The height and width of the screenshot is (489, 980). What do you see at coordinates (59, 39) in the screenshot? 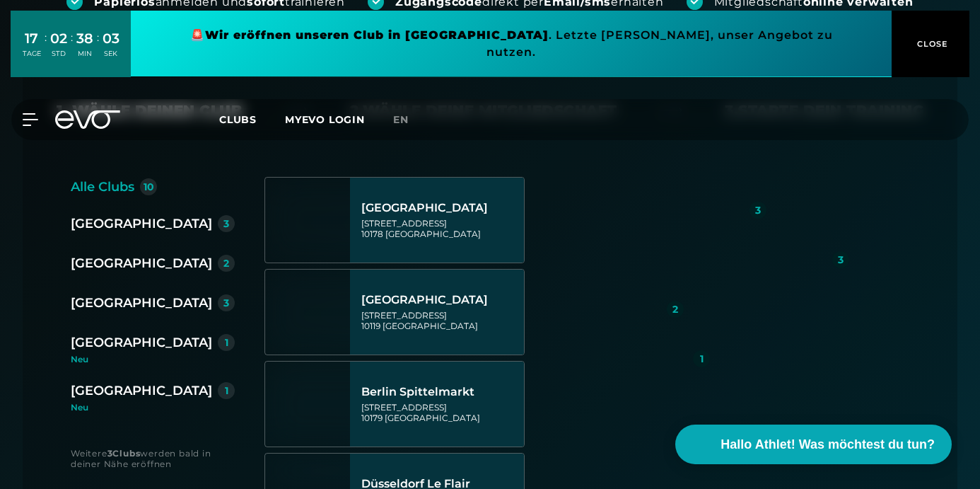
I see `div: 02` at bounding box center [59, 39].